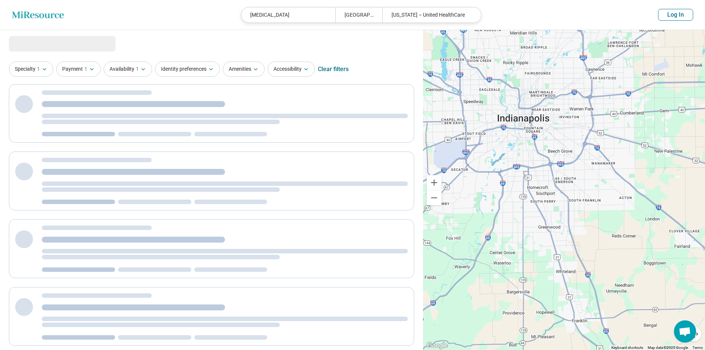 The image size is (705, 350). I want to click on a: Terms (opens in new tab), so click(698, 347).